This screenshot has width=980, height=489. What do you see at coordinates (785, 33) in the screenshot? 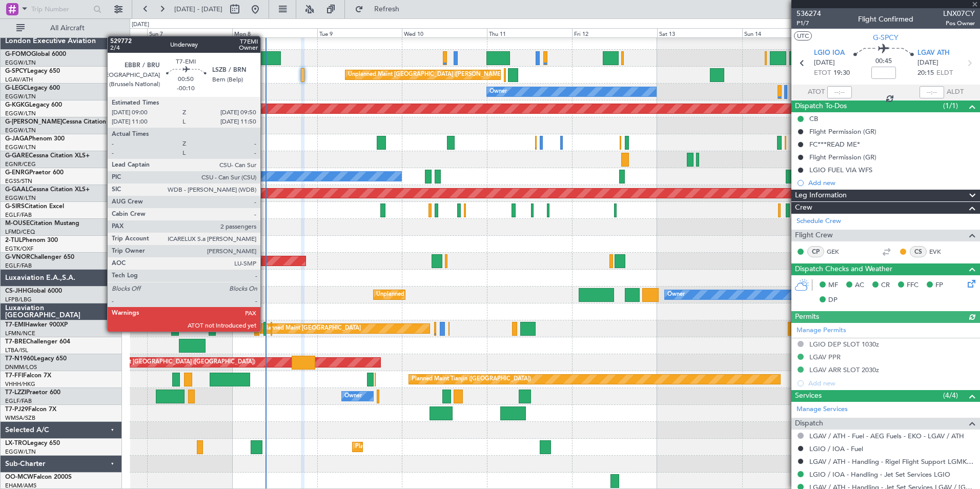
I see `div: Sun 14` at bounding box center [785, 33].